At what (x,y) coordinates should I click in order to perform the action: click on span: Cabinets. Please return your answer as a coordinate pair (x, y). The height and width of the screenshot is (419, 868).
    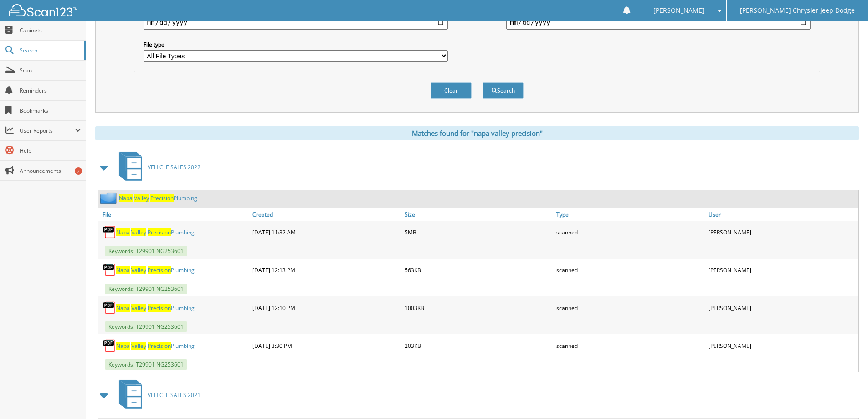
    Looking at the image, I should click on (50, 30).